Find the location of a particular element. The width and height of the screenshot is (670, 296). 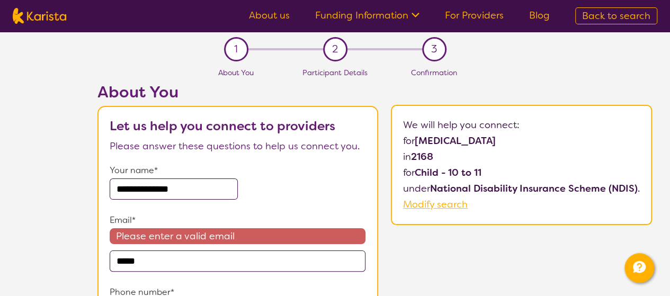

a: Funding Information is located at coordinates (367, 15).